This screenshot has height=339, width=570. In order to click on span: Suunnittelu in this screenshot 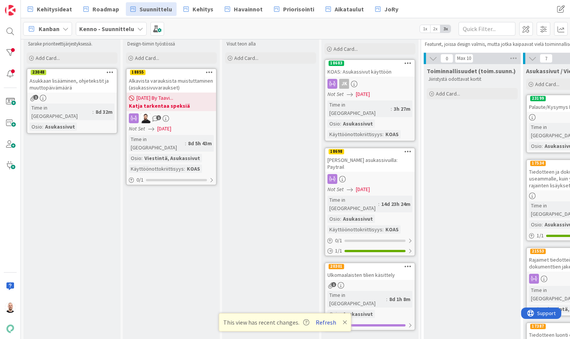, I will do `click(156, 9)`.